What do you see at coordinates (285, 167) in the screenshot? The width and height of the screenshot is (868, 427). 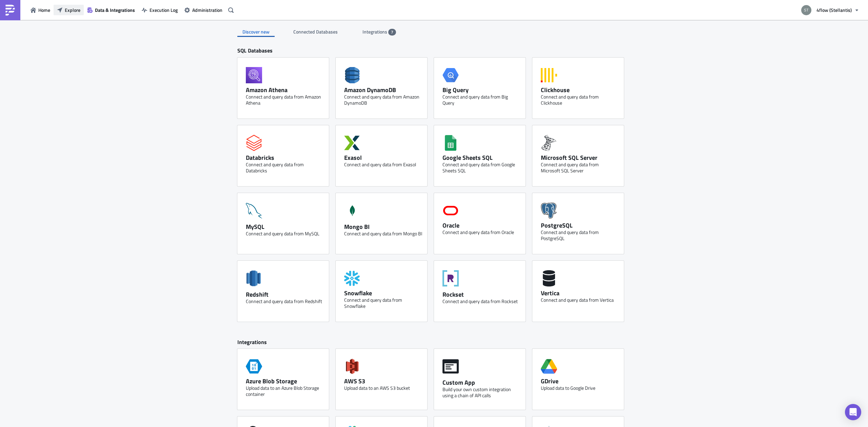 I see `div: Connect and query data from Databricks` at bounding box center [285, 167].